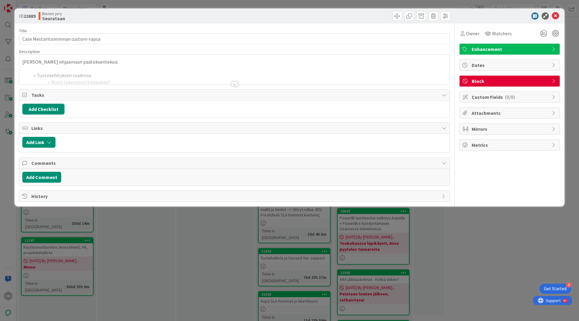  What do you see at coordinates (510, 145) in the screenshot?
I see `span: Metrics` at bounding box center [510, 145].